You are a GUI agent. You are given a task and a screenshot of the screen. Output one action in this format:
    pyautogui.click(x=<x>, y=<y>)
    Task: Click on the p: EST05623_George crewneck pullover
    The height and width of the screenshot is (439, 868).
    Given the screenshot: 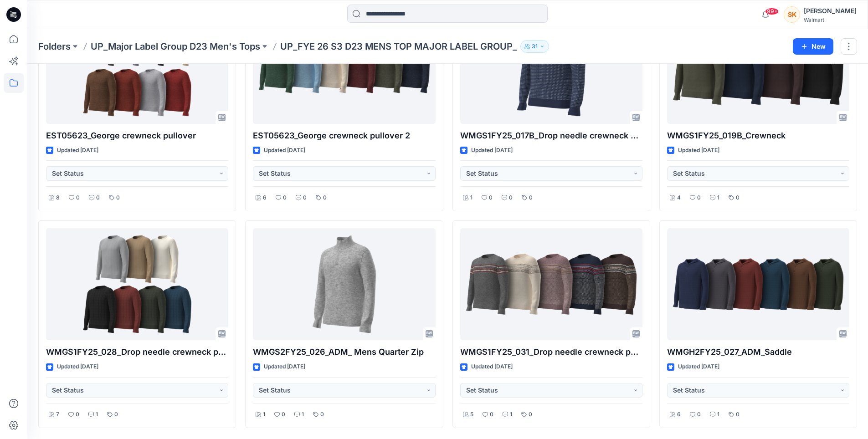 What is the action you would take?
    pyautogui.click(x=137, y=136)
    